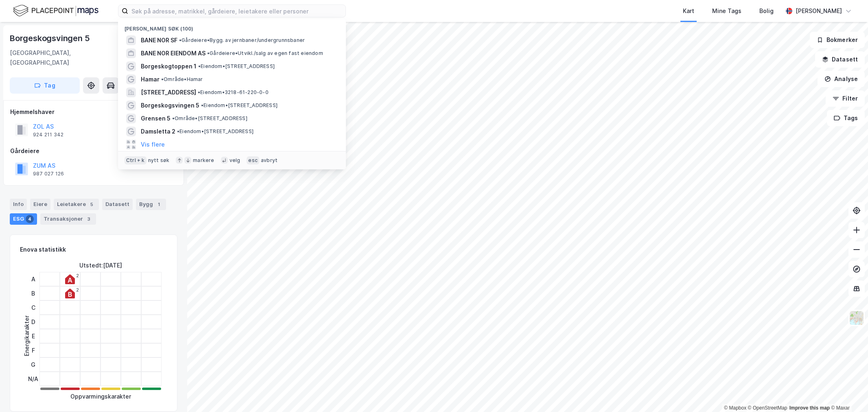 Image resolution: width=868 pixels, height=412 pixels. I want to click on div: Bolig, so click(766, 11).